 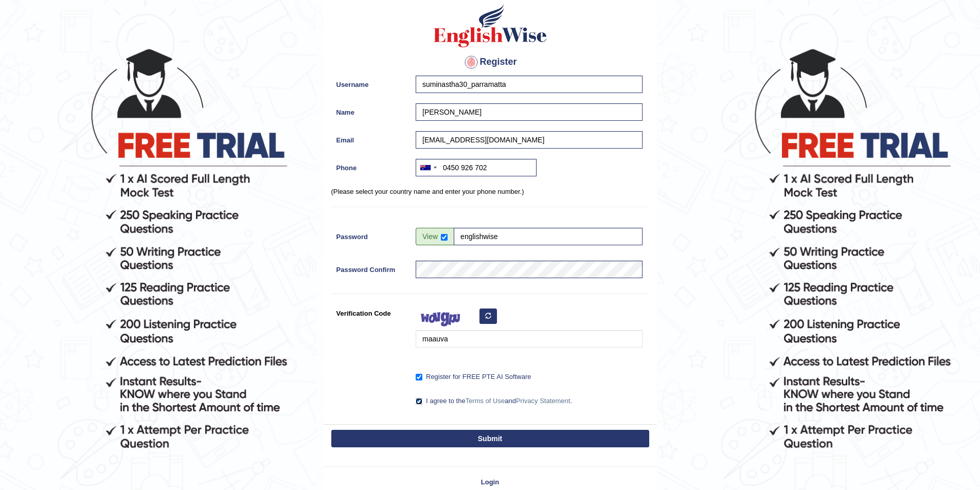 What do you see at coordinates (490, 439) in the screenshot?
I see `button: Submit` at bounding box center [490, 439].